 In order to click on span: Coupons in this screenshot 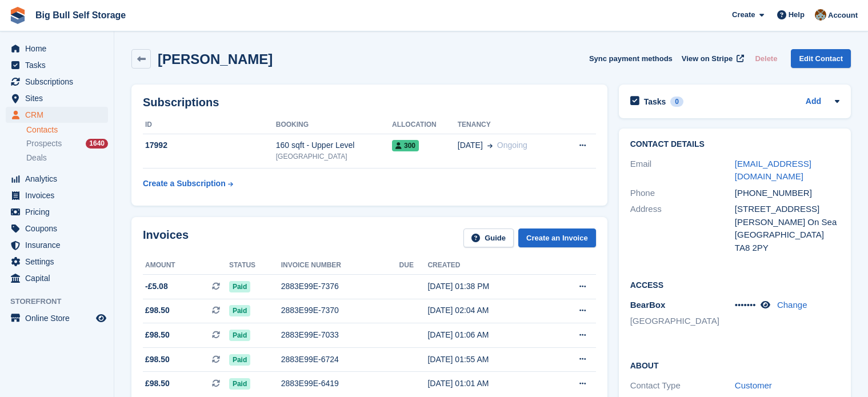, I will do `click(59, 228)`.